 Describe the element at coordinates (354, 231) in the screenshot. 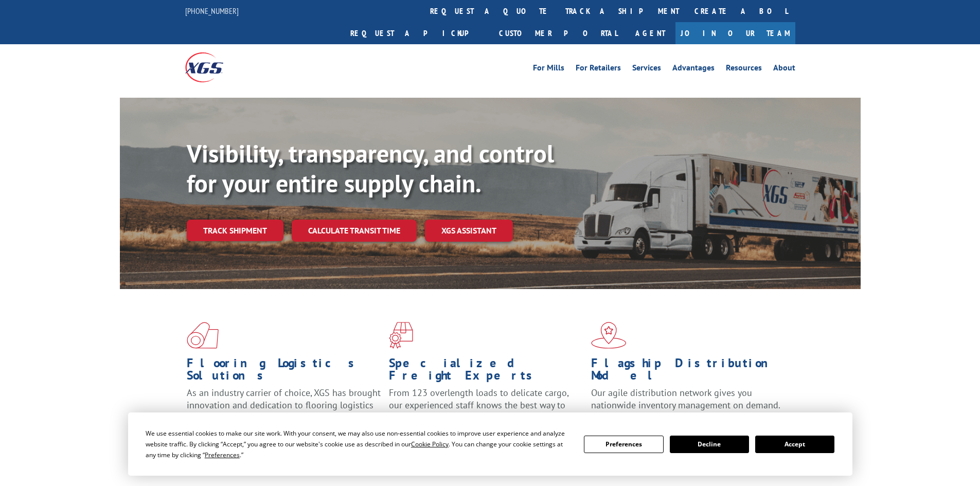

I see `a: Calculate transit time` at that location.